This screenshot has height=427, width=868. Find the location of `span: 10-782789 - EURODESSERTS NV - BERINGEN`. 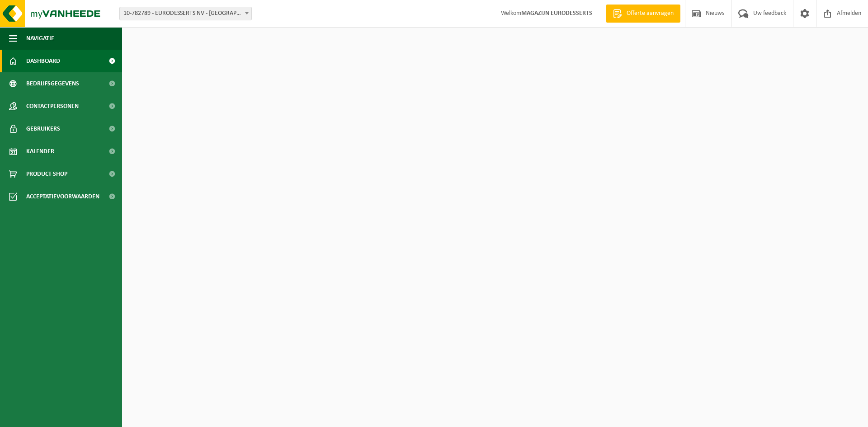

span: 10-782789 - EURODESSERTS NV - BERINGEN is located at coordinates (185, 14).